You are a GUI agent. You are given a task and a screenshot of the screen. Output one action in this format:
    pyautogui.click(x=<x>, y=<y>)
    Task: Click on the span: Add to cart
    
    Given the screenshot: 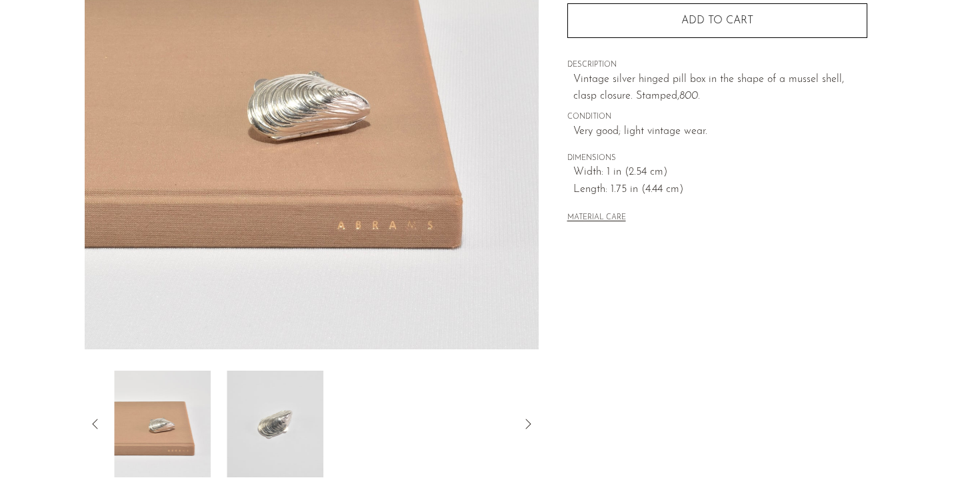 What is the action you would take?
    pyautogui.click(x=718, y=21)
    